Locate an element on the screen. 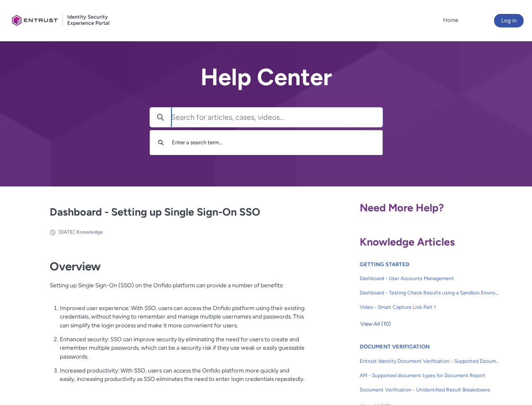  a: Home is located at coordinates (451, 21).